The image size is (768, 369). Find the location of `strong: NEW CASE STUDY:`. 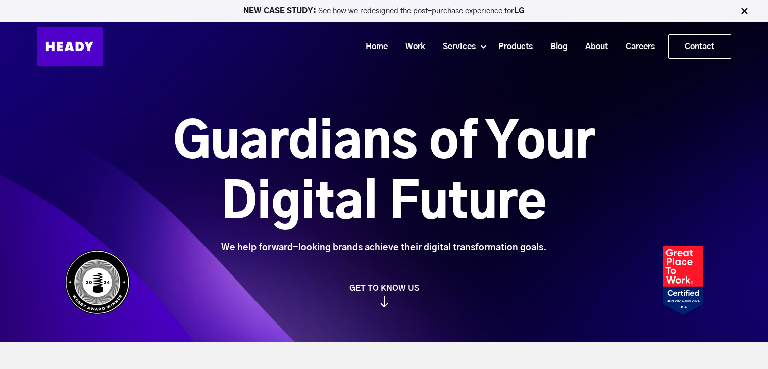

strong: NEW CASE STUDY: is located at coordinates (281, 11).